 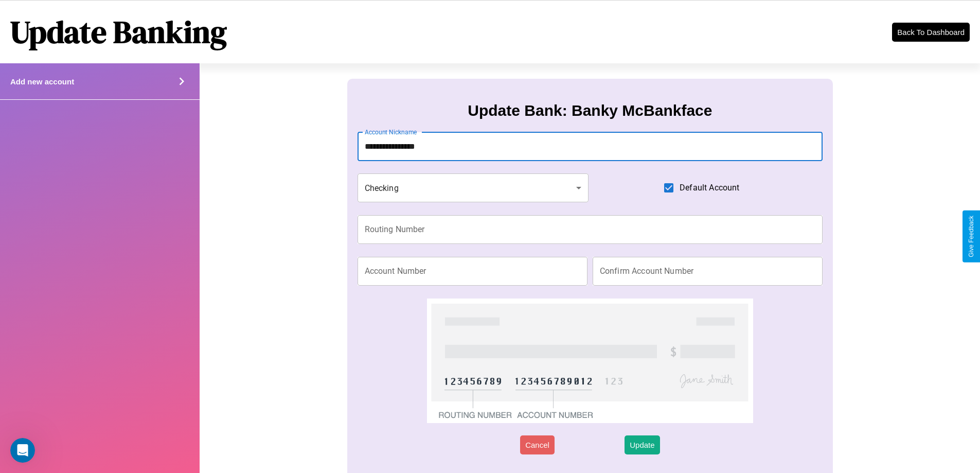 I want to click on h3: Update Bank: Banky McBankface, so click(x=590, y=111).